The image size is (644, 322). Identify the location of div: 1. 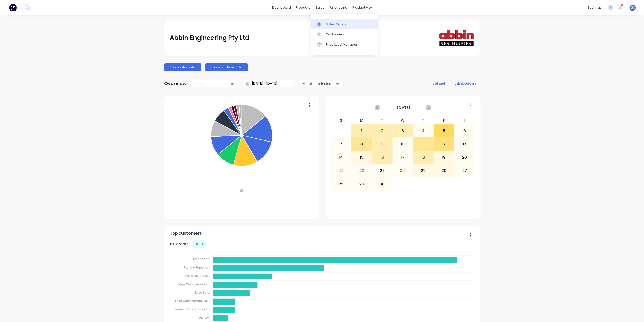
(362, 131).